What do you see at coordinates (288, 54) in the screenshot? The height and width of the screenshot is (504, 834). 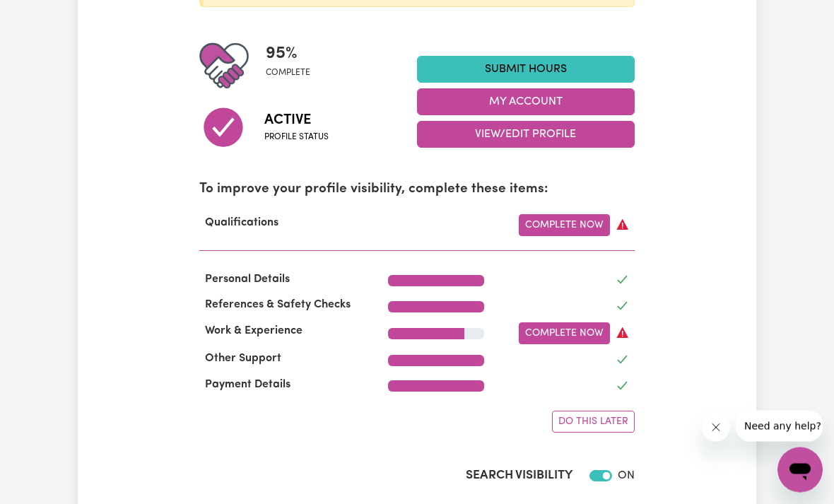 I see `span: 95 %` at bounding box center [288, 54].